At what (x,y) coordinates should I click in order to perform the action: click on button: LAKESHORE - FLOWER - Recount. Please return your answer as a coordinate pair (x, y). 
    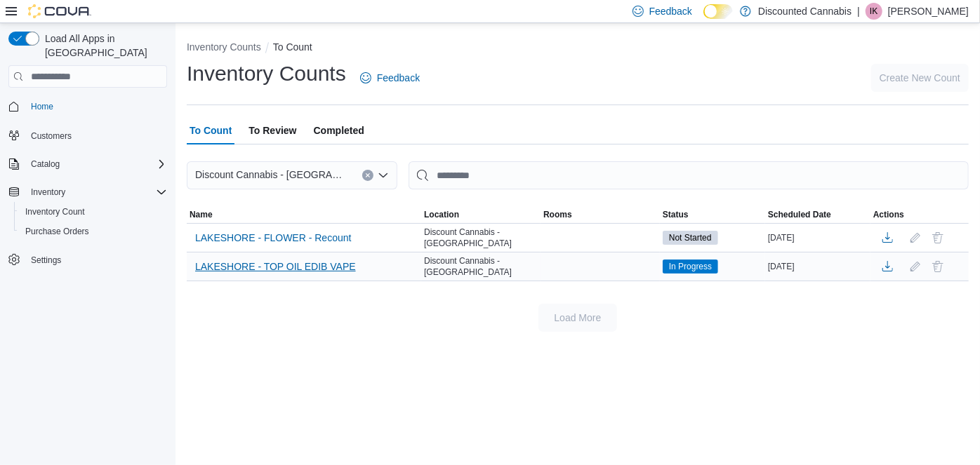
    Looking at the image, I should click on (273, 238).